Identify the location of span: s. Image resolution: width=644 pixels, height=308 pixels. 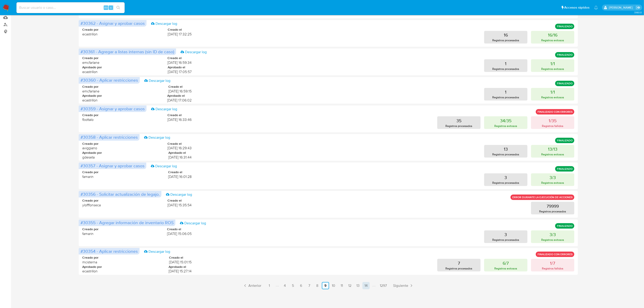
(111, 7).